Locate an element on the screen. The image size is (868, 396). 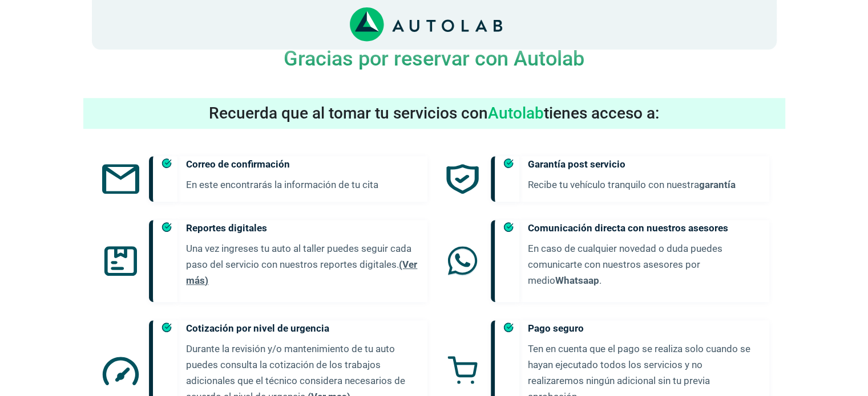
h5: Correo de confirmación is located at coordinates (302, 164).